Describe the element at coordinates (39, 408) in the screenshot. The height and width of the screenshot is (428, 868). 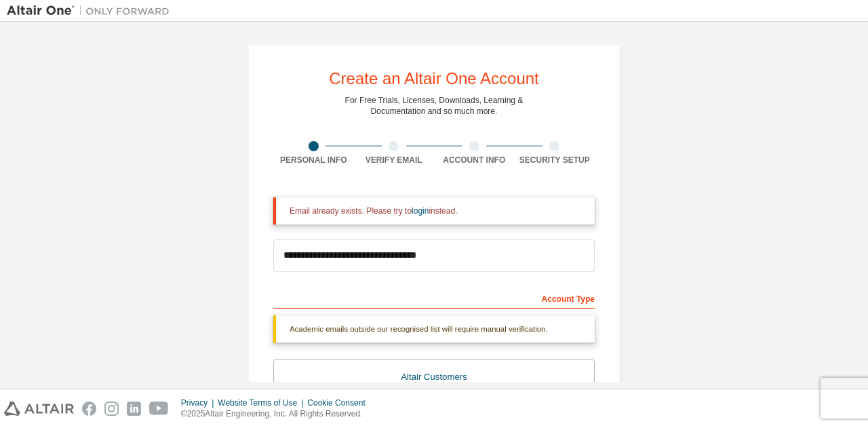
I see `img: altair_logo.svg` at that location.